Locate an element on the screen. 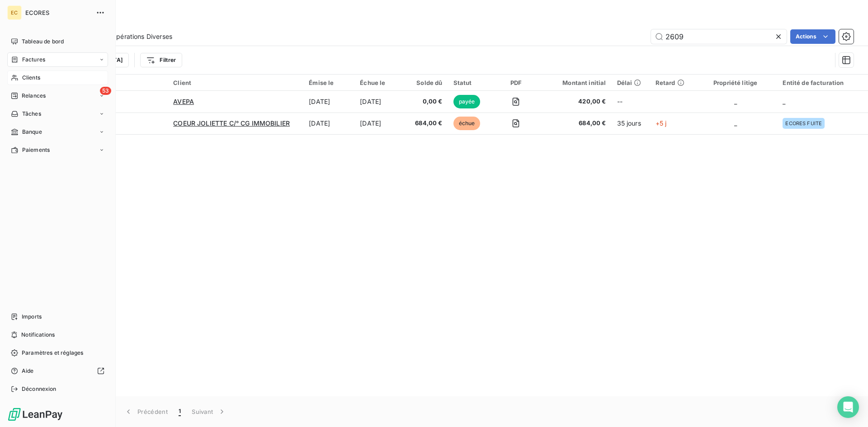 This screenshot has height=427, width=868. span: Déconnexion is located at coordinates (39, 389).